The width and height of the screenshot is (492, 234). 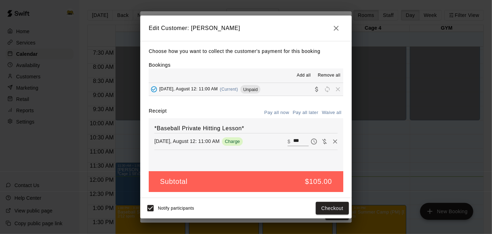 I want to click on button: Pay all later, so click(x=306, y=113).